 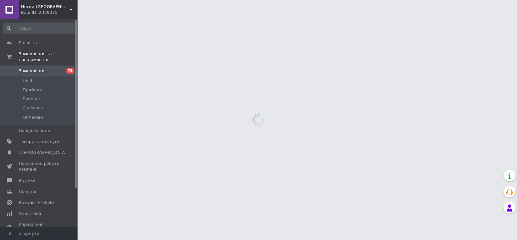 What do you see at coordinates (48, 57) in the screenshot?
I see `span: Замовлення та повідомлення` at bounding box center [48, 57].